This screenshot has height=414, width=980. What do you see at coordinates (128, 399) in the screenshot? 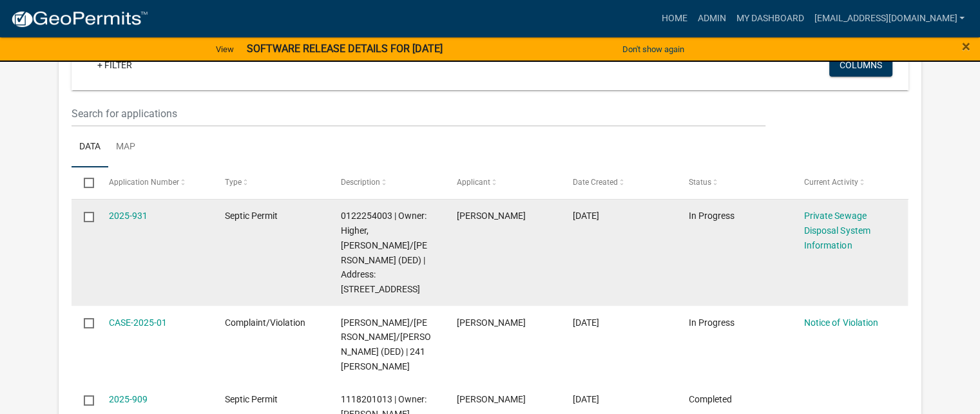
I see `a: 2025-909` at bounding box center [128, 399].